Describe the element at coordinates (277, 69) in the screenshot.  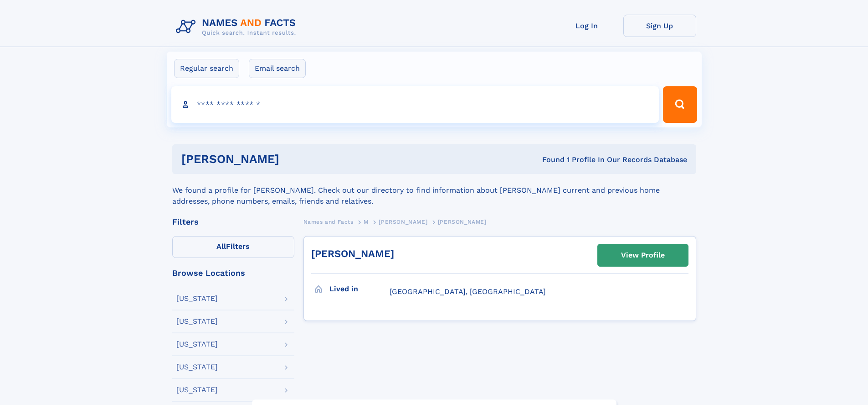
I see `label: Email search` at that location.